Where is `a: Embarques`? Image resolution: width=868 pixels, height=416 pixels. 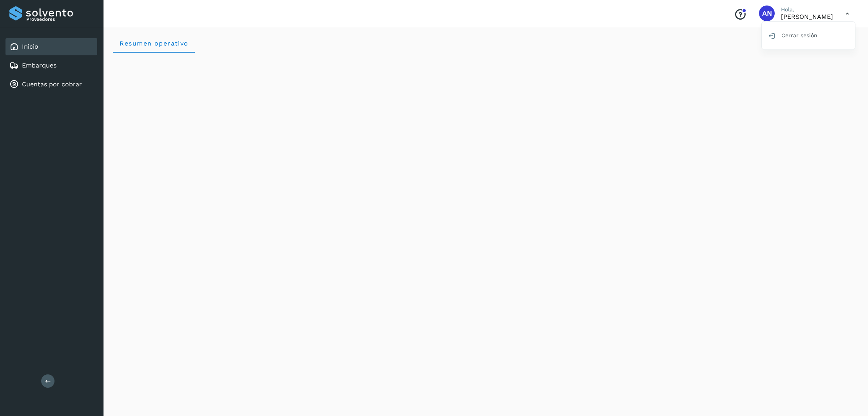 a: Embarques is located at coordinates (39, 65).